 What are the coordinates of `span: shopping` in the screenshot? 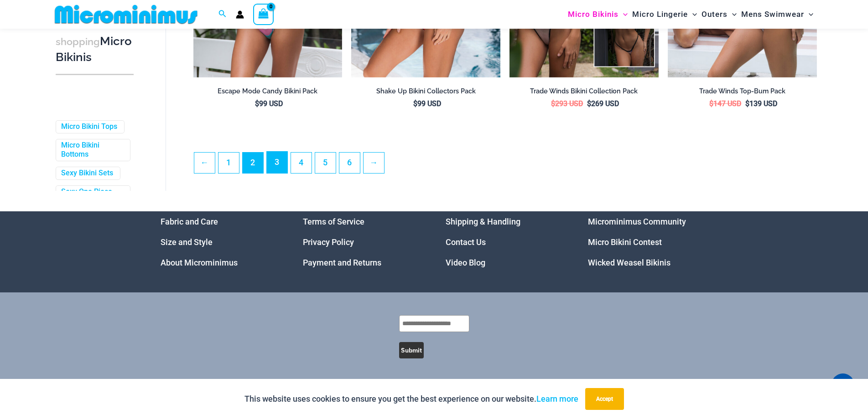 It's located at (78, 41).